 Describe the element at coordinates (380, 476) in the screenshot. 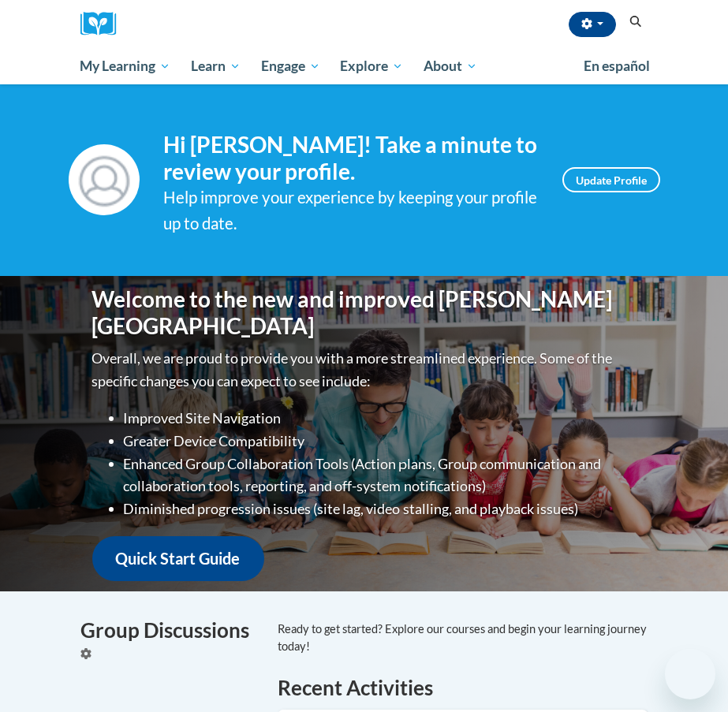

I see `li: Enhanced Group Collaboration Tools (Action plans, Group communication and collaboration tools, re...` at that location.